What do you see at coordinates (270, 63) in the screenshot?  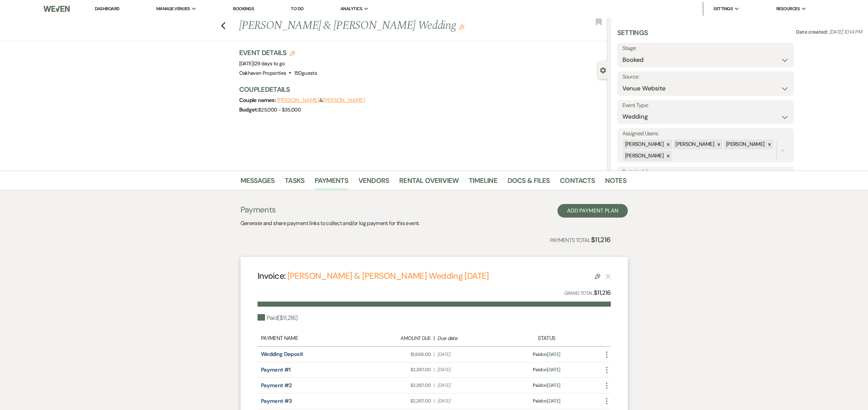 I see `span: 29 days to go` at bounding box center [270, 63].